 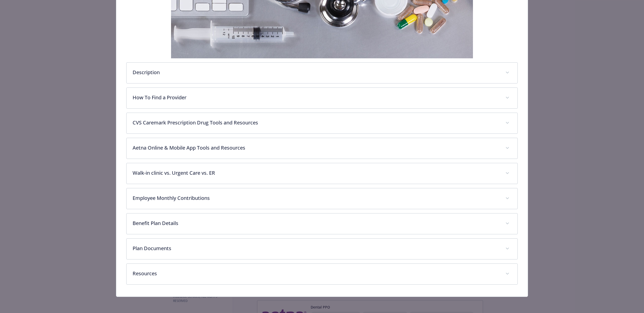 I want to click on div: Description, so click(x=322, y=73).